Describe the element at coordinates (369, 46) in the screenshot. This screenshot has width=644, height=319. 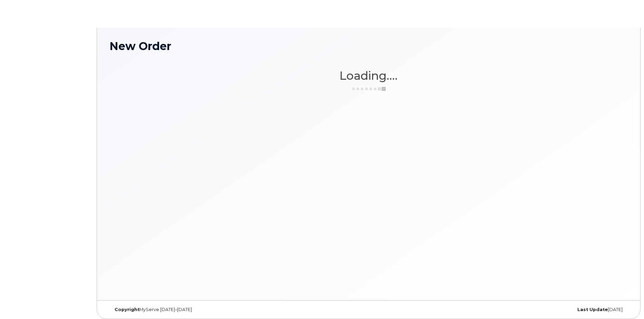
I see `h1: New Order` at that location.